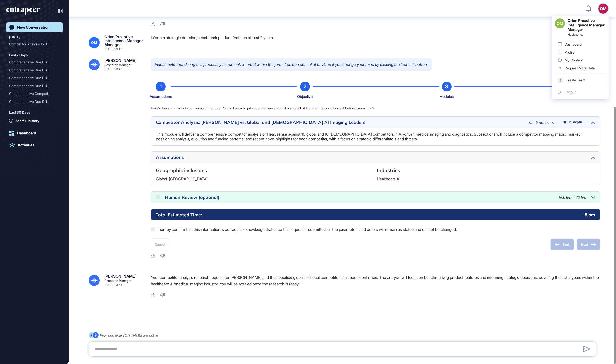 Image resolution: width=616 pixels, height=364 pixels. I want to click on div: 3, so click(447, 87).